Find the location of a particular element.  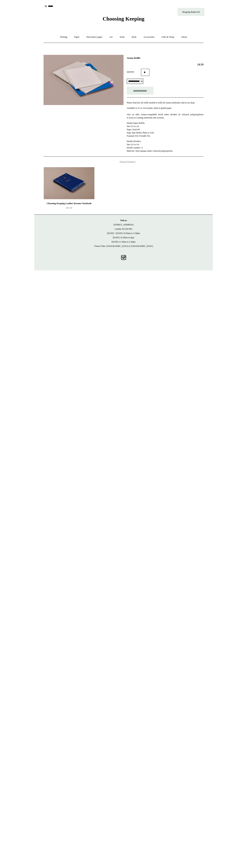

a: Shopping Basket (0) is located at coordinates (191, 12).